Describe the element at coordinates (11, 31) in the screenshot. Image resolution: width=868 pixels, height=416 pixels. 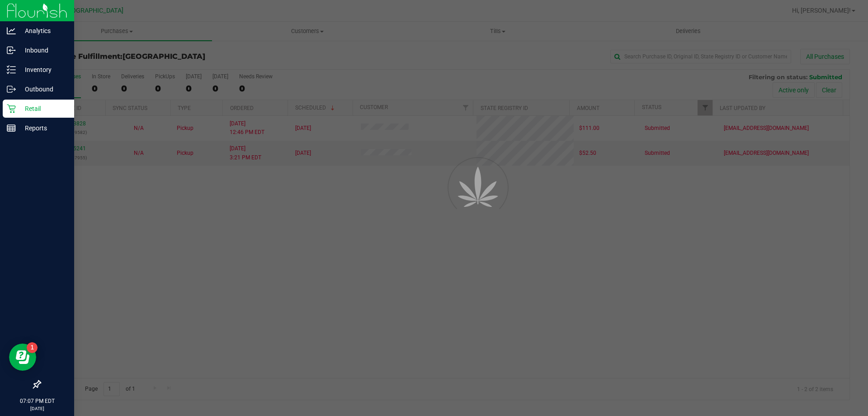
I see `inline-svg: Analytics` at that location.